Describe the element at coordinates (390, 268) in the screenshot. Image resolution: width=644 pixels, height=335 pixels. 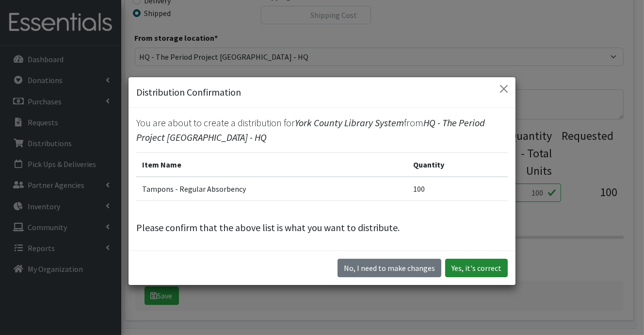
I see `button: No I need to make changes` at that location.